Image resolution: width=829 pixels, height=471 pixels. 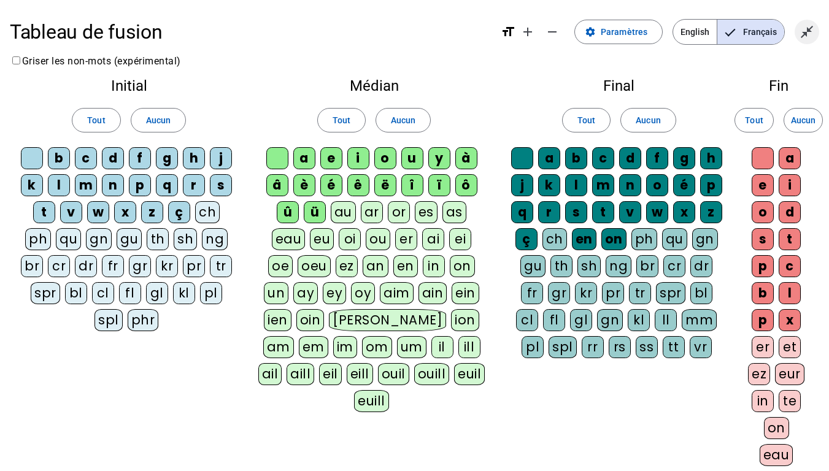 I want to click on div: â, so click(x=277, y=185).